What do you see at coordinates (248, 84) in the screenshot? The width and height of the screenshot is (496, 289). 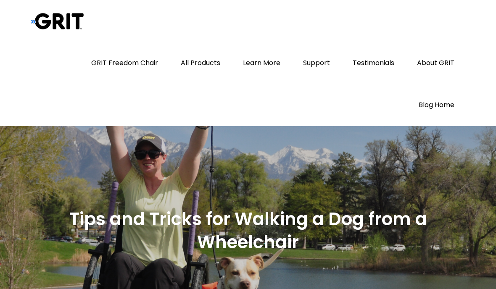 I see `nav: Primary Menu` at bounding box center [248, 84].